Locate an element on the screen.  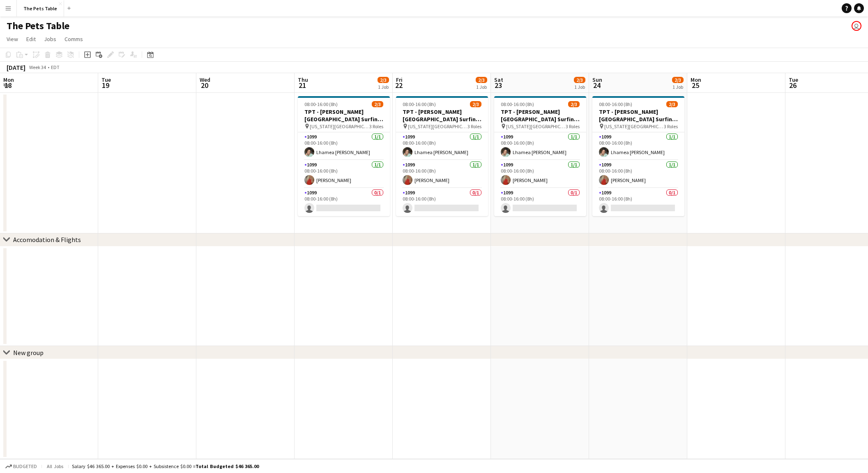
a: View is located at coordinates (12, 39).